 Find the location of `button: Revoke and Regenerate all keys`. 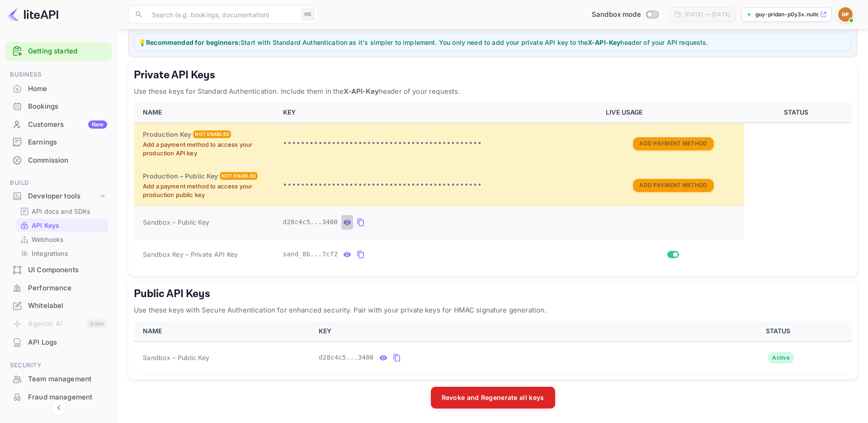

button: Revoke and Regenerate all keys is located at coordinates (493, 398).